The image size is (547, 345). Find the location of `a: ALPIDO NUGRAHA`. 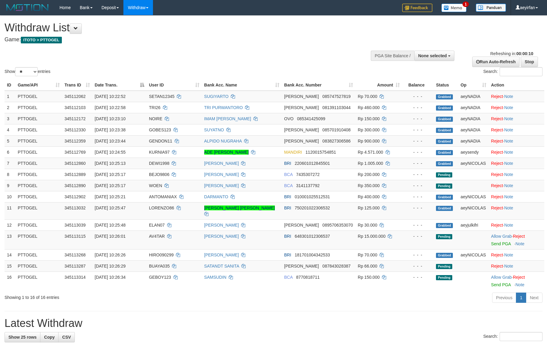

a: ALPIDO NUGRAHA is located at coordinates (223, 141).